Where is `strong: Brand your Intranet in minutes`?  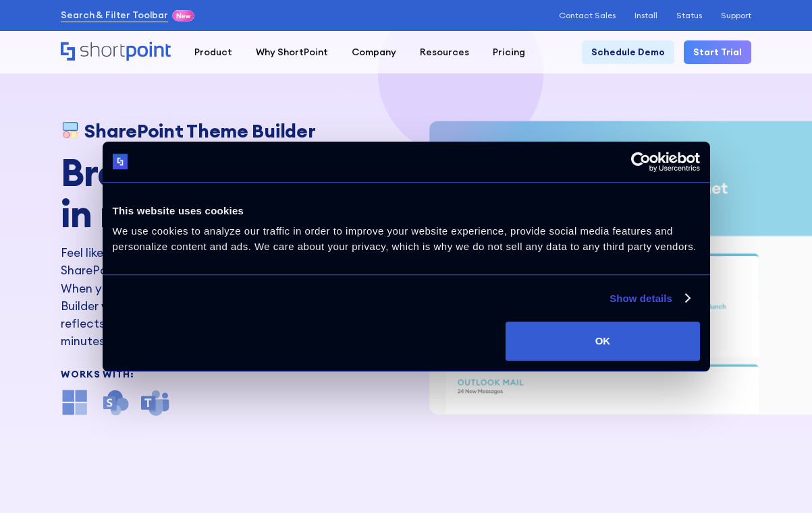 strong: Brand your Intranet in minutes is located at coordinates (229, 192).